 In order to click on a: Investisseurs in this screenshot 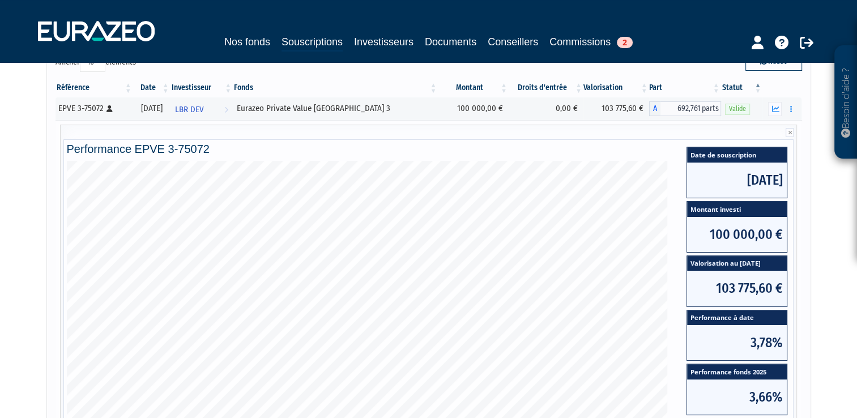, I will do `click(383, 42)`.